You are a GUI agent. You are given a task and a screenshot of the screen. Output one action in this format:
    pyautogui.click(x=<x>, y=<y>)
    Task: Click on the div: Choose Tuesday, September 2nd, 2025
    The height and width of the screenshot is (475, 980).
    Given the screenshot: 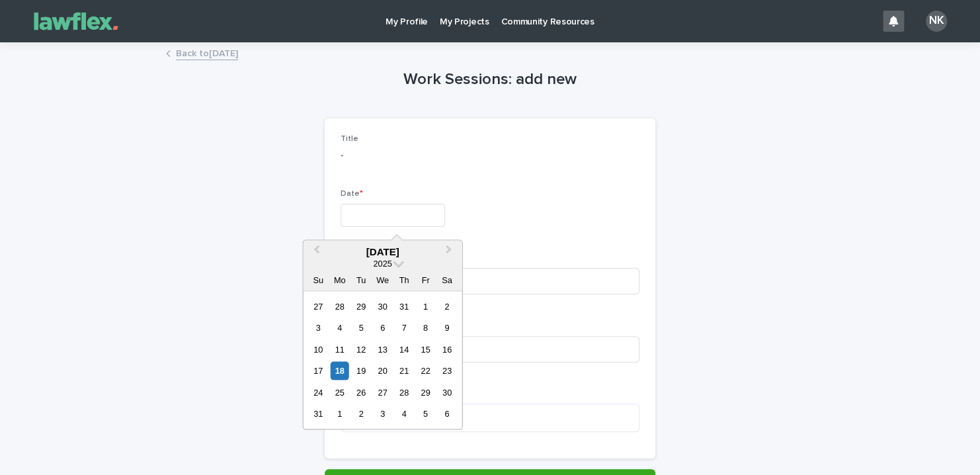 What is the action you would take?
    pyautogui.click(x=361, y=413)
    